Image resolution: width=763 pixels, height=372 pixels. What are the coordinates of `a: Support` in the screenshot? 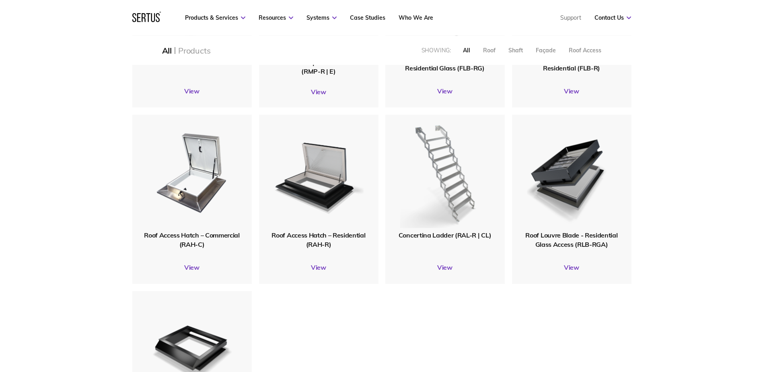 It's located at (571, 18).